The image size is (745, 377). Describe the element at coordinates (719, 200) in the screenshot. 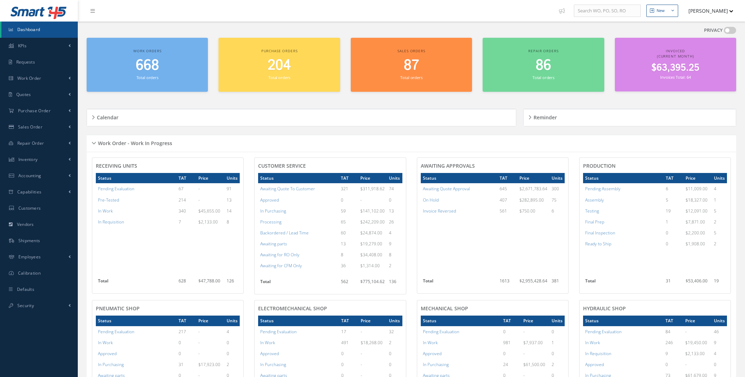

I see `td: 1` at that location.